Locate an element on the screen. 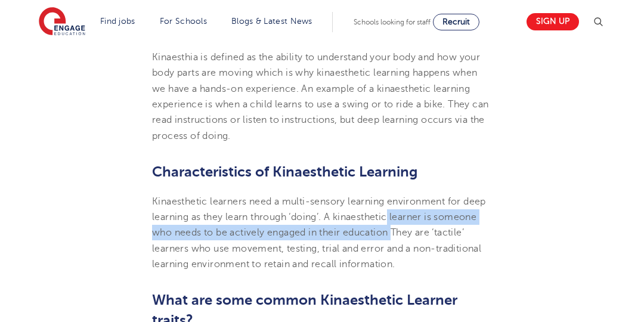 Image resolution: width=644 pixels, height=322 pixels. img: Engage Education is located at coordinates (62, 22).